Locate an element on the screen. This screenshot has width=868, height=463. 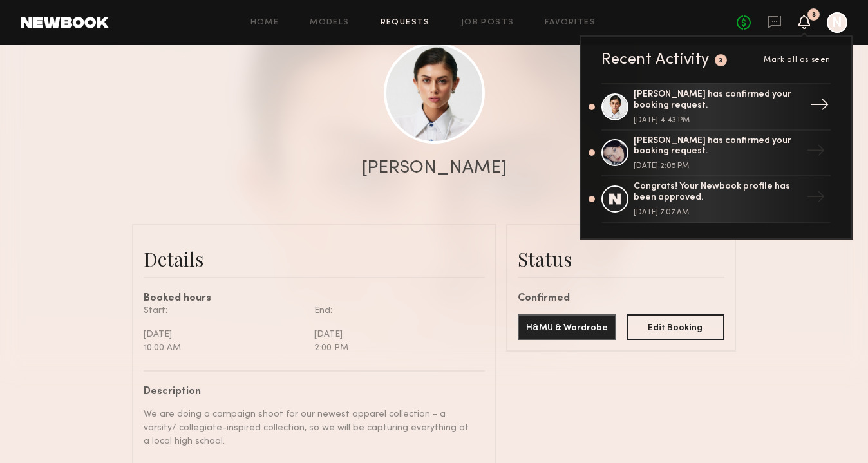
a: Home is located at coordinates (264, 23).